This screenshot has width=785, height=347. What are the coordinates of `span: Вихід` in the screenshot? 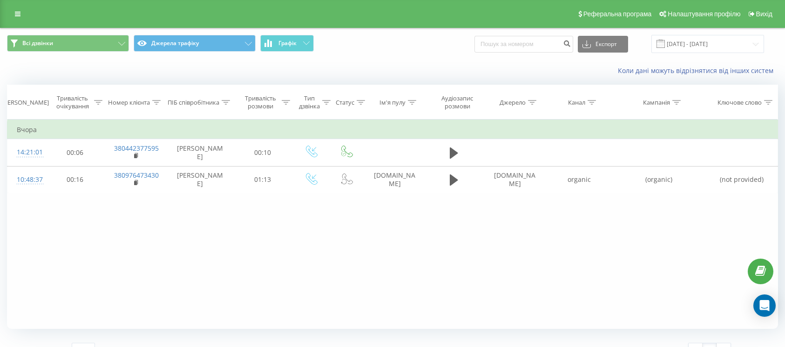 It's located at (764, 14).